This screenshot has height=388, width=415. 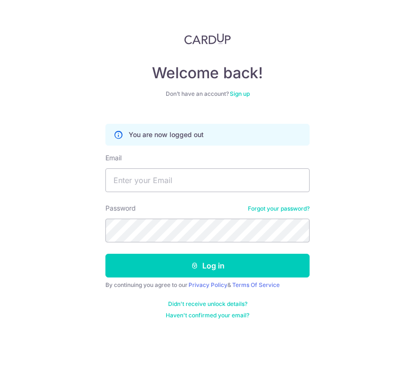 What do you see at coordinates (256, 285) in the screenshot?
I see `a: Terms Of Service` at bounding box center [256, 285].